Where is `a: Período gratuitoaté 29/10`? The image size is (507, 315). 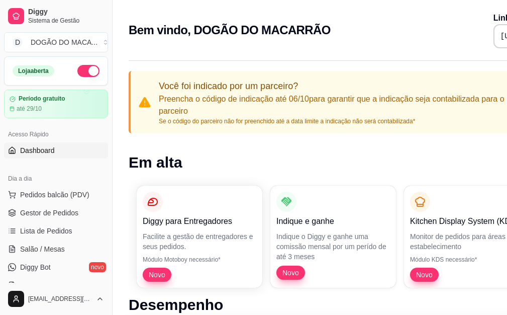
a: Período gratuitoaté 29/10 is located at coordinates (56, 104).